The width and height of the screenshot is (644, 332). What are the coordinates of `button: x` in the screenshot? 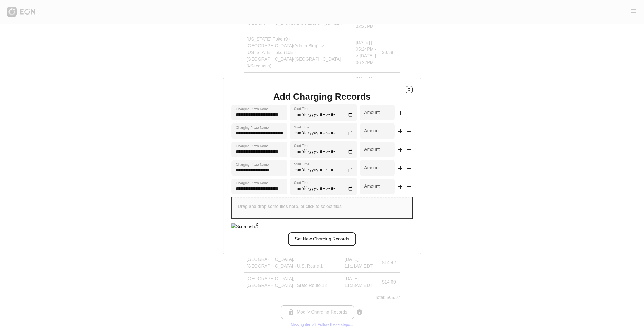 It's located at (257, 224).